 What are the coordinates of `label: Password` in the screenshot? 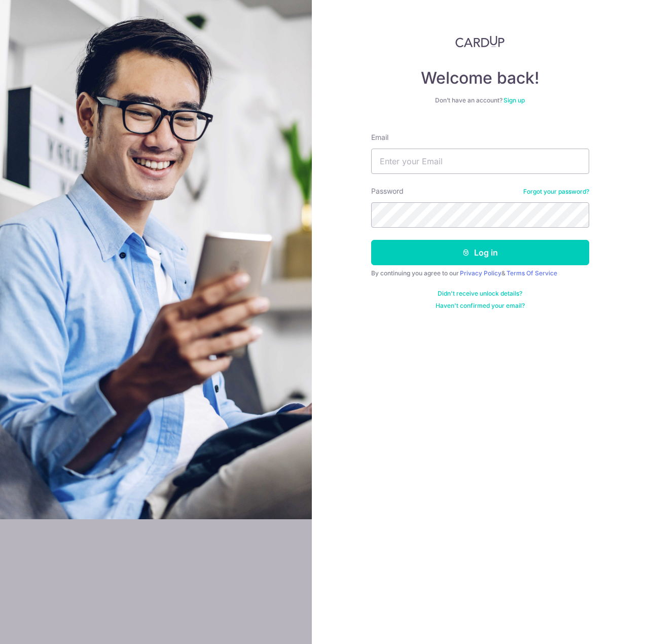 It's located at (388, 191).